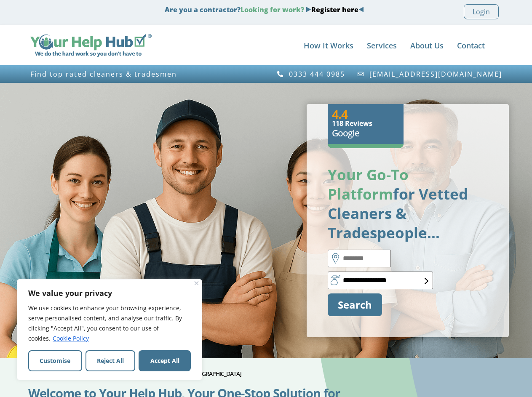 This screenshot has width=532, height=397. Describe the element at coordinates (366, 123) in the screenshot. I see `h6: 118 Reviews` at that location.